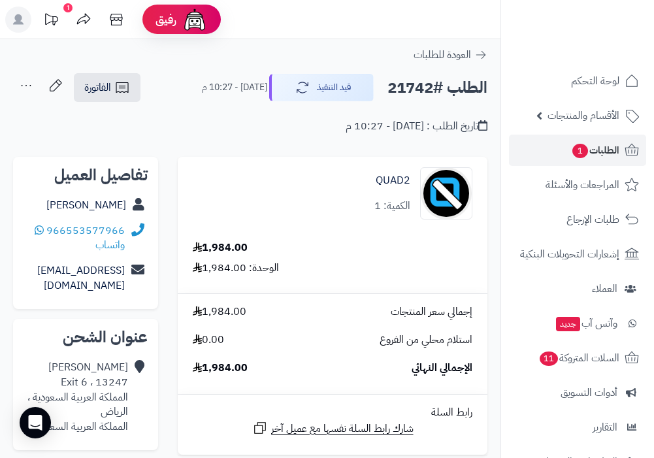  I want to click on img: logo-2.png, so click(603, 50).